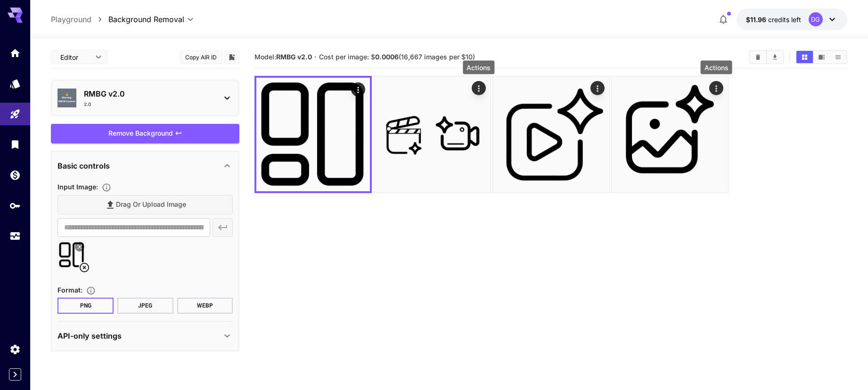  What do you see at coordinates (15, 53) in the screenshot?
I see `div: Home` at bounding box center [15, 53].